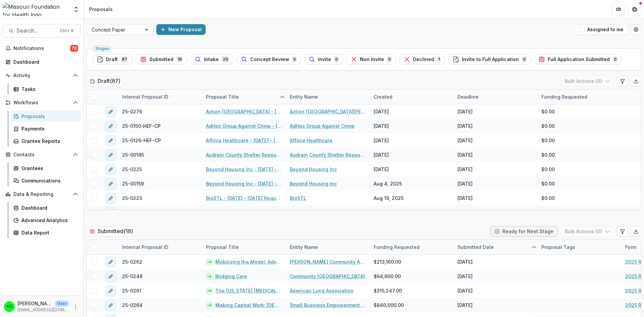 The image size is (644, 317). Describe the element at coordinates (161, 60) in the screenshot. I see `button: Submitted18` at that location.